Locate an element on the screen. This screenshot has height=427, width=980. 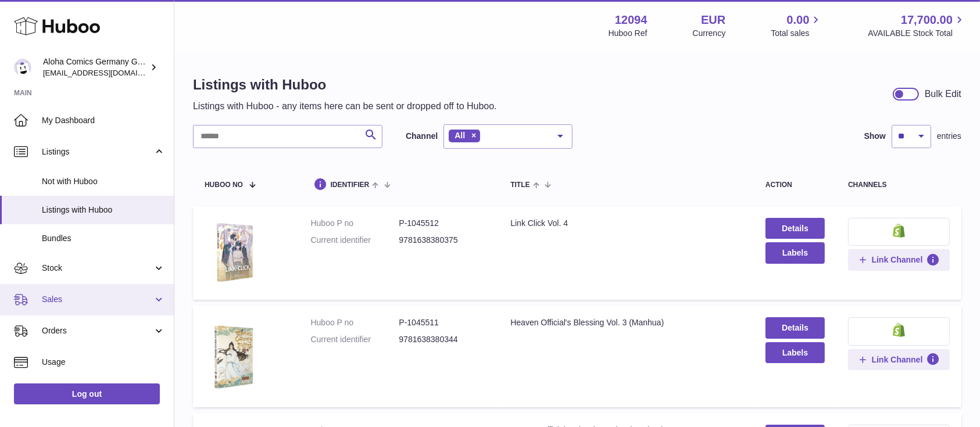
span: Orders is located at coordinates (97, 330).